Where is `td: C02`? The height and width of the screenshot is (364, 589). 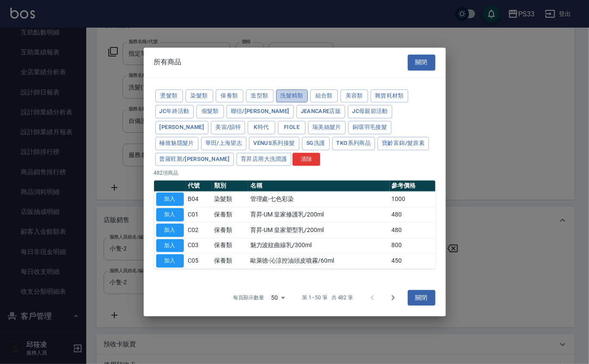
td: C02 is located at coordinates (199, 230).